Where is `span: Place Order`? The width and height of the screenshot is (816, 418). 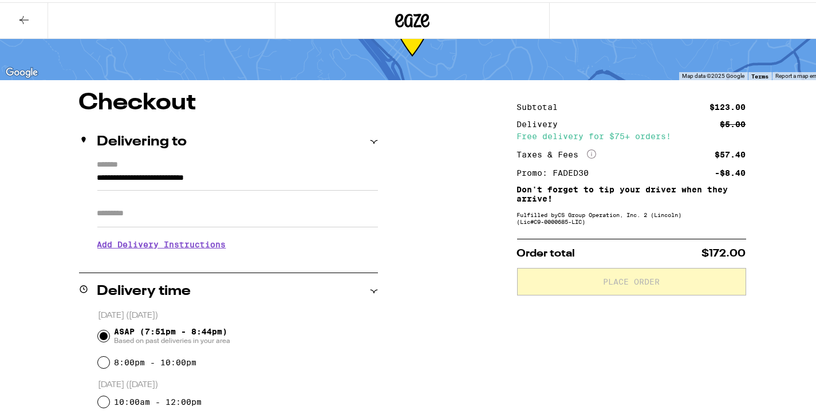 span: Place Order is located at coordinates (631, 279).